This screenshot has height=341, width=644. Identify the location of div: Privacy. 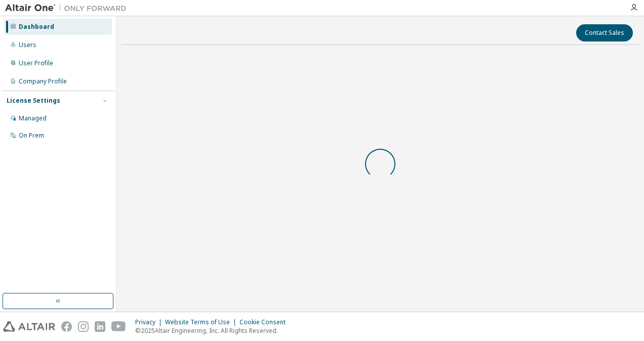
(149, 322).